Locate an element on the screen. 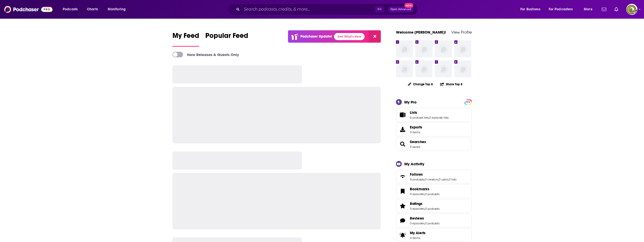 Image resolution: width=644 pixels, height=242 pixels. a: 0 lists is located at coordinates (452, 180).